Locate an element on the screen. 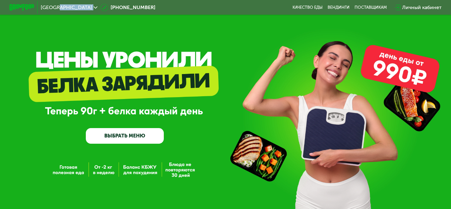 Image resolution: width=451 pixels, height=209 pixels. a: ВЫБРАТЬ МЕНЮ is located at coordinates (125, 136).